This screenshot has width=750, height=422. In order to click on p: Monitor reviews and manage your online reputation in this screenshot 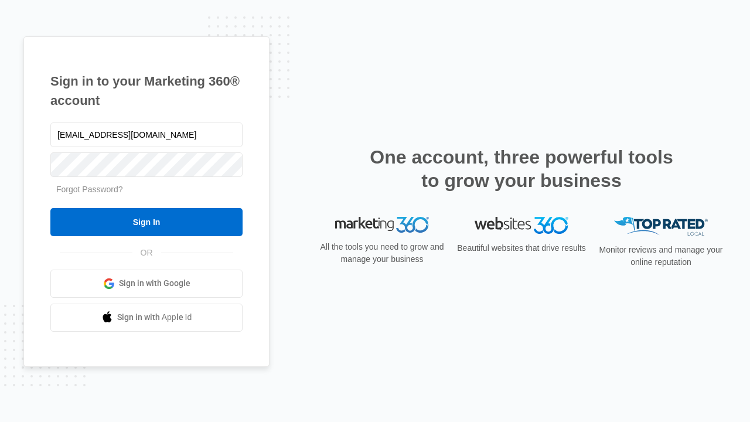, I will do `click(661, 256)`.